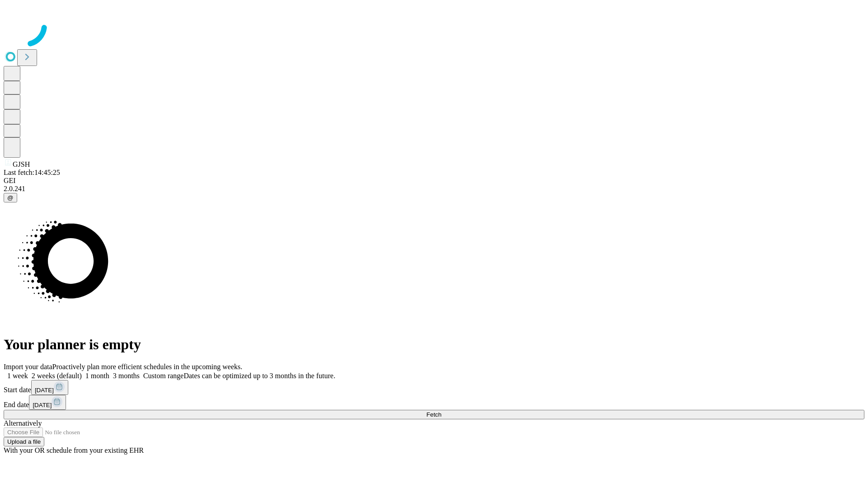 The width and height of the screenshot is (868, 488). I want to click on span: Last fetch: 14:45:25, so click(32, 172).